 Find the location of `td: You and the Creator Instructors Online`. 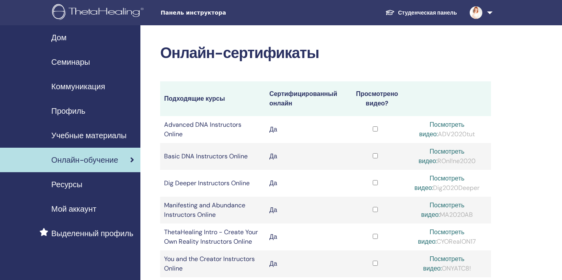

td: You and the Creator Instructors Online is located at coordinates (213, 263).